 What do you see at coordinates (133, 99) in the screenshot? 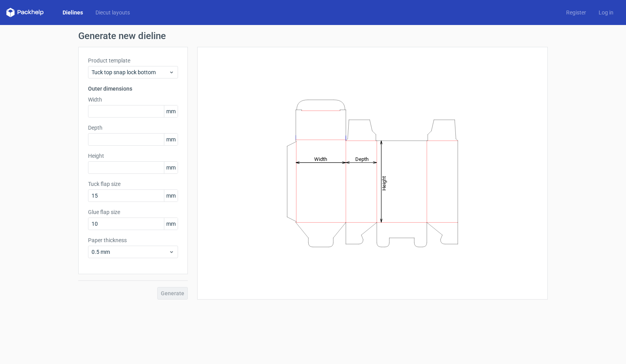
I see `label: Width` at bounding box center [133, 99].